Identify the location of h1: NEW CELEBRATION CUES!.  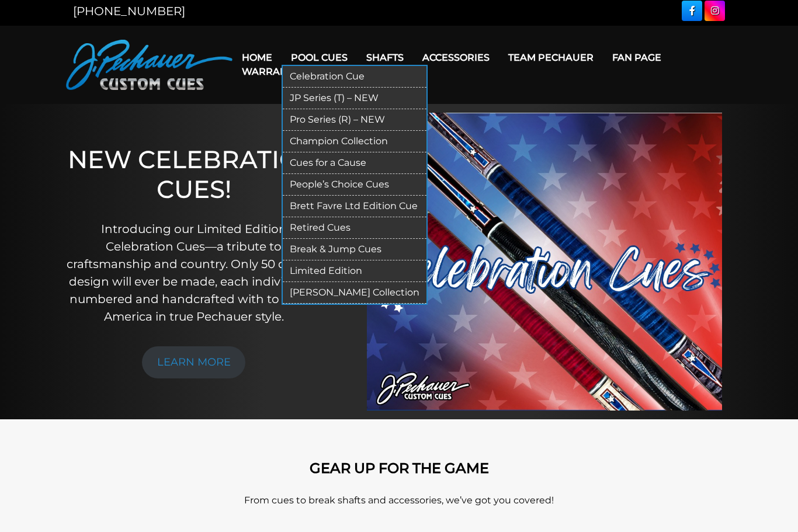
(193, 174).